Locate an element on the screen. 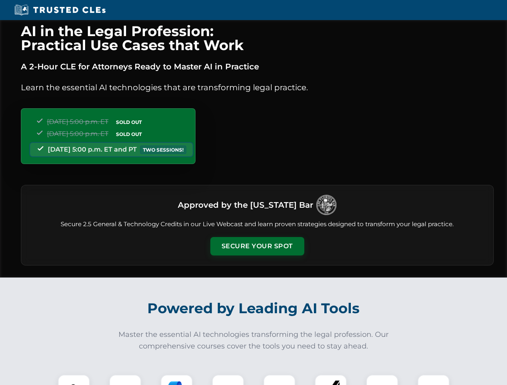 The width and height of the screenshot is (507, 385). h2: Powered by Leading AI Tools is located at coordinates (254, 309).